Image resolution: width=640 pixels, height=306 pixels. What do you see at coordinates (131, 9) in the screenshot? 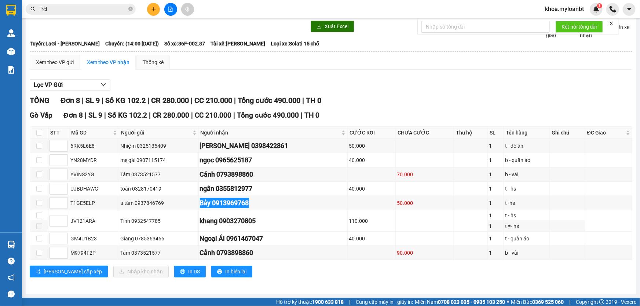
I see `span: close-circle` at bounding box center [131, 9].